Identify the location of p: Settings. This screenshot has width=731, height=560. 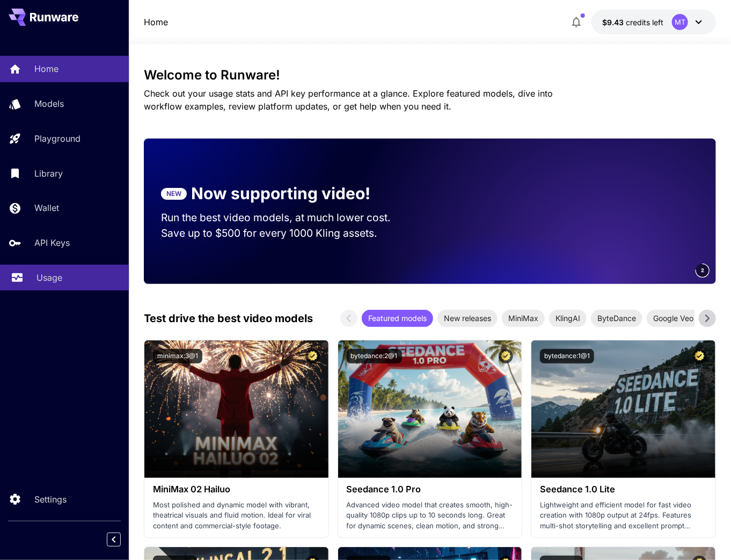
(51, 499).